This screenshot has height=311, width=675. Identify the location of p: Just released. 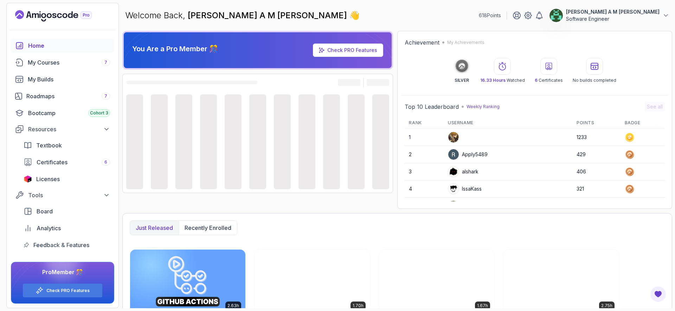
(154, 228).